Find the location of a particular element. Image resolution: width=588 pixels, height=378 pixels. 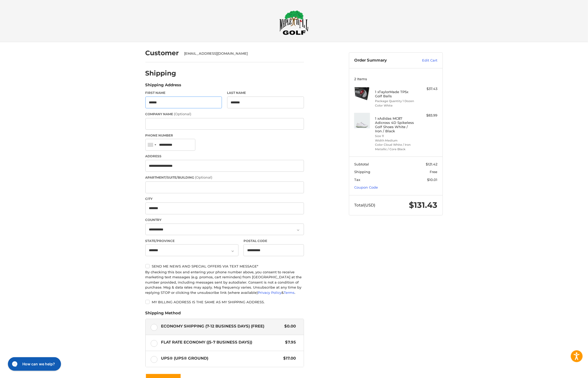

h1: How can we help? is located at coordinates (33, 9).